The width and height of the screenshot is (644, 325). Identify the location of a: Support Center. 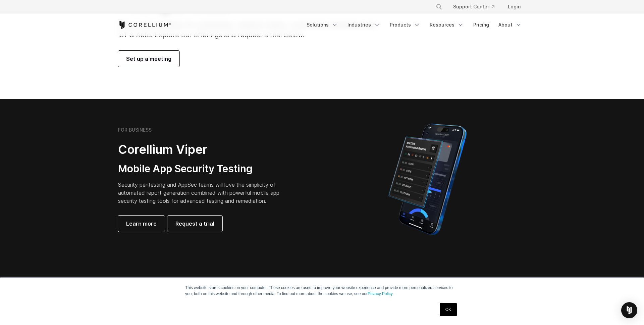
(474, 7).